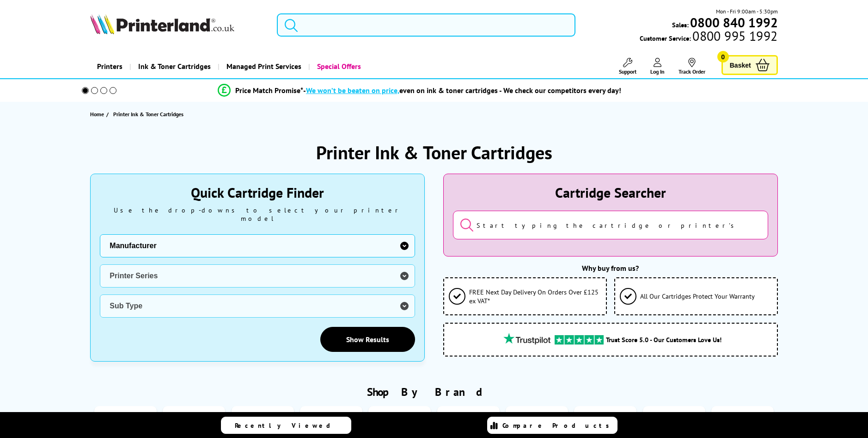 This screenshot has width=868, height=438. What do you see at coordinates (740, 65) in the screenshot?
I see `span: Basket` at bounding box center [740, 65].